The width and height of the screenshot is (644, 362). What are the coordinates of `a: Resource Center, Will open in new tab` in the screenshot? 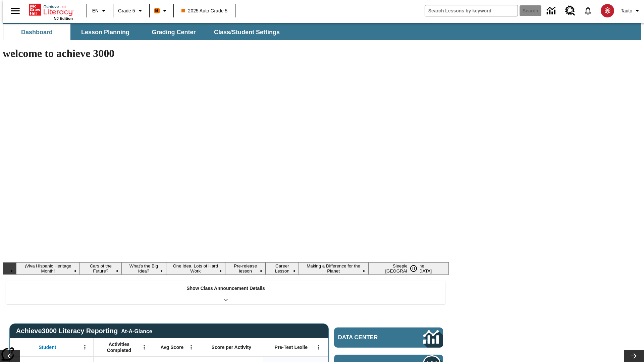 It's located at (570, 11).